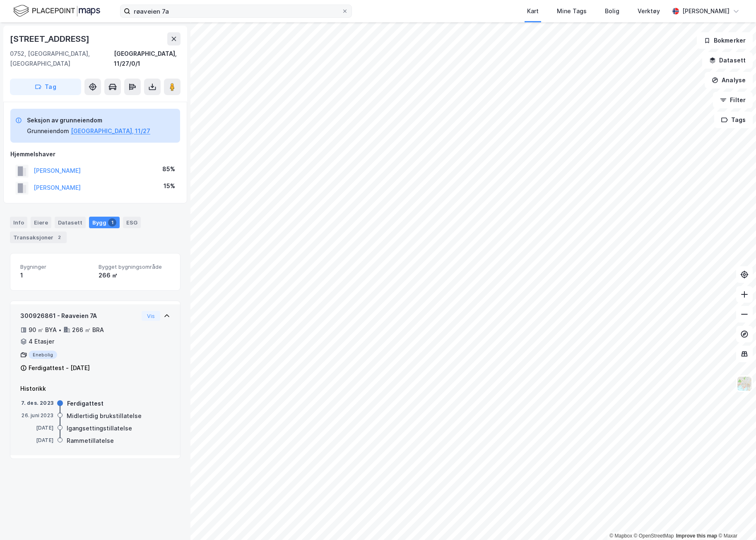  What do you see at coordinates (134, 276) in the screenshot?
I see `div: 266 ㎡` at bounding box center [134, 276].